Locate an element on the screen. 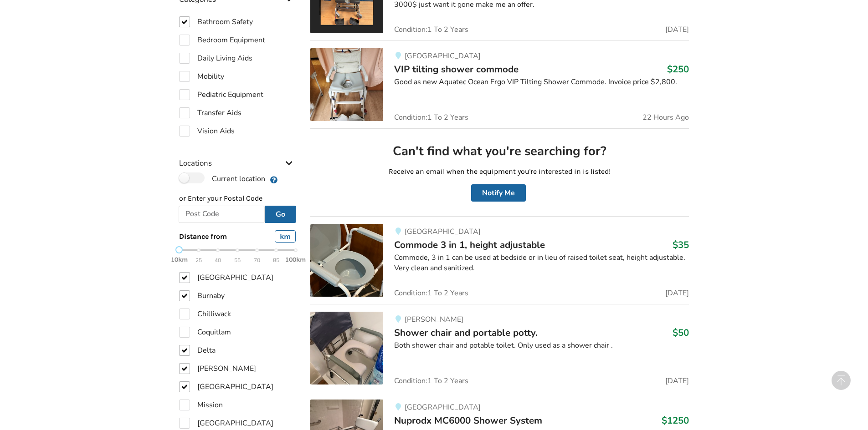  label: Coquitlam is located at coordinates (205, 332).